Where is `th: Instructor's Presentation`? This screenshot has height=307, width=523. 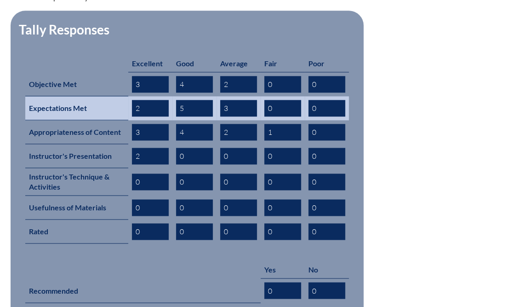
th: Instructor's Presentation is located at coordinates (77, 156).